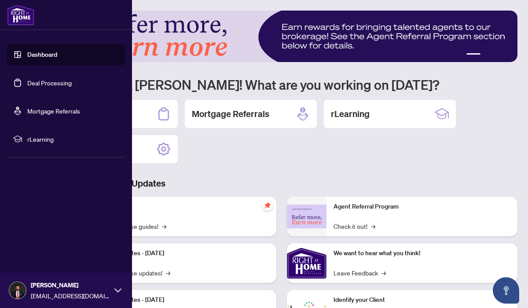 Image resolution: width=528 pixels, height=308 pixels. I want to click on img: logo, so click(21, 15).